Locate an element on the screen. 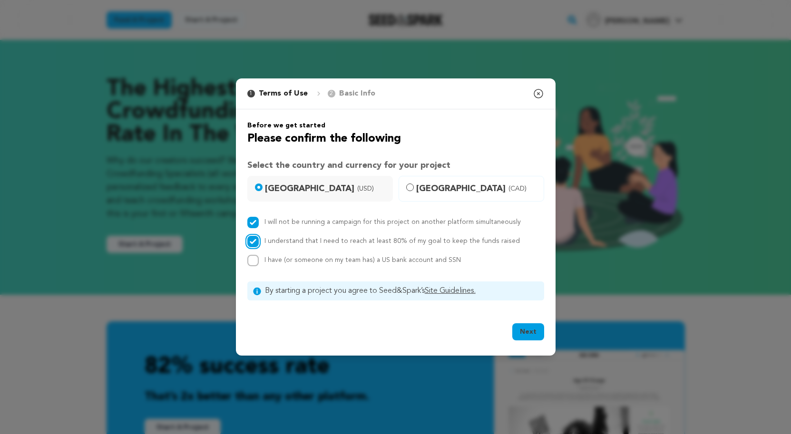 This screenshot has width=791, height=434. h6: Before we get started is located at coordinates (396, 126).